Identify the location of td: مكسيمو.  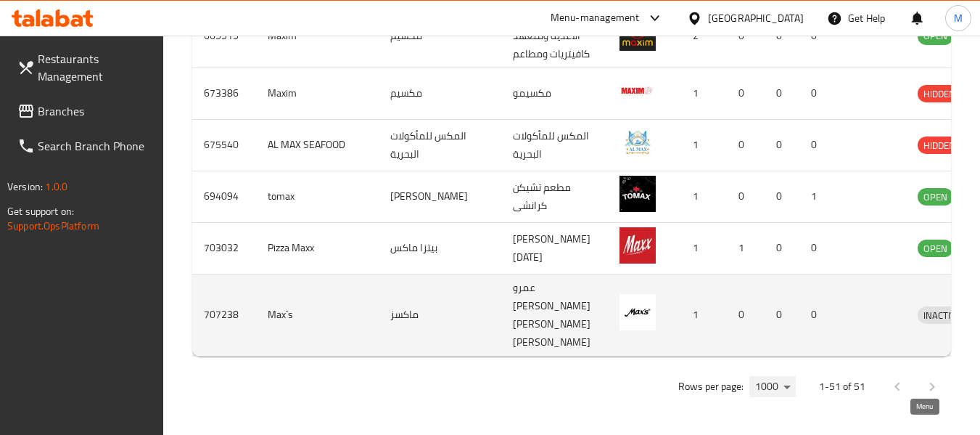
(554, 93).